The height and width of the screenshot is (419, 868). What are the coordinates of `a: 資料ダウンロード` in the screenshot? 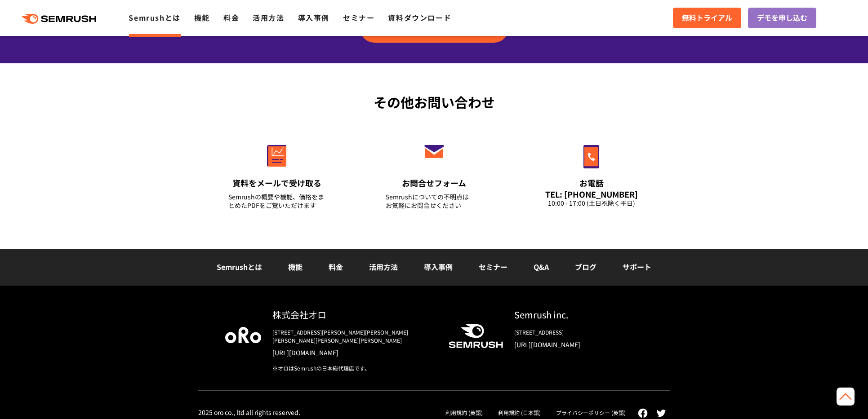 It's located at (419, 17).